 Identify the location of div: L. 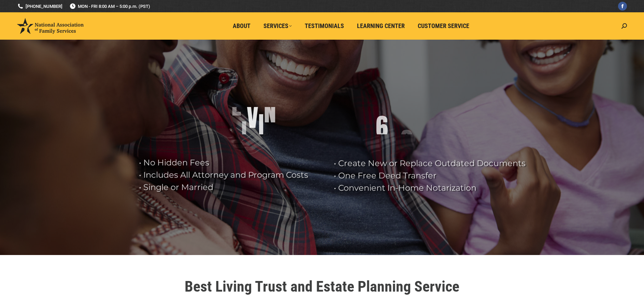
(236, 105).